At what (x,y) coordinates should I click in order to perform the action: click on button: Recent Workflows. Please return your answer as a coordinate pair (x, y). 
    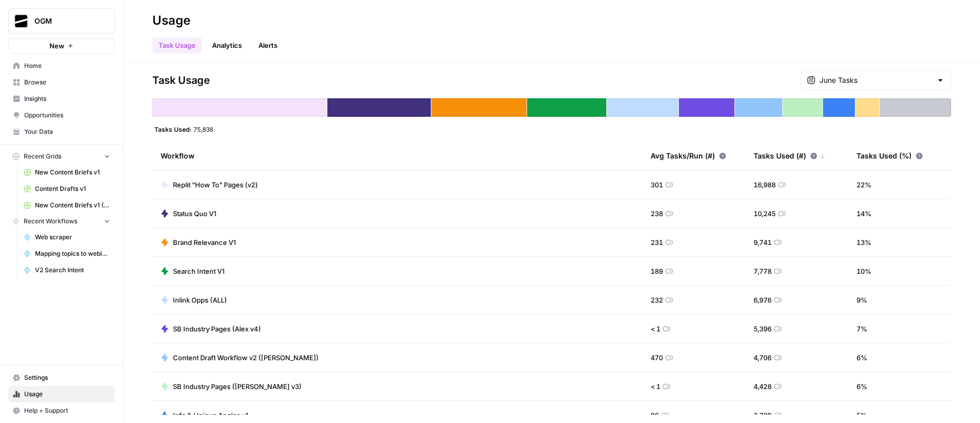
    Looking at the image, I should click on (61, 221).